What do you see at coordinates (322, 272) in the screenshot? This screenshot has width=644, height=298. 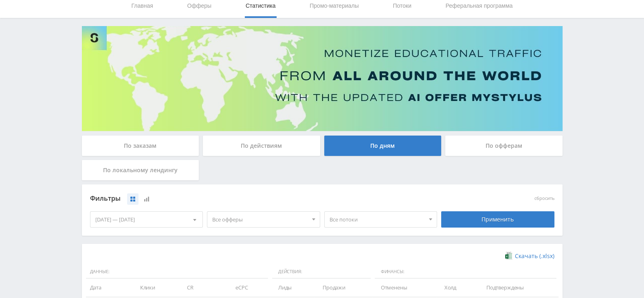 I see `span: Действия:` at bounding box center [322, 272].